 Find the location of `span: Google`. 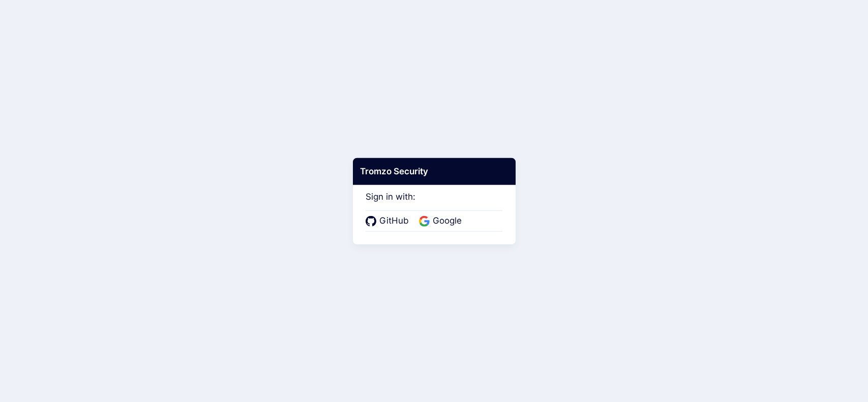

span: Google is located at coordinates (447, 221).